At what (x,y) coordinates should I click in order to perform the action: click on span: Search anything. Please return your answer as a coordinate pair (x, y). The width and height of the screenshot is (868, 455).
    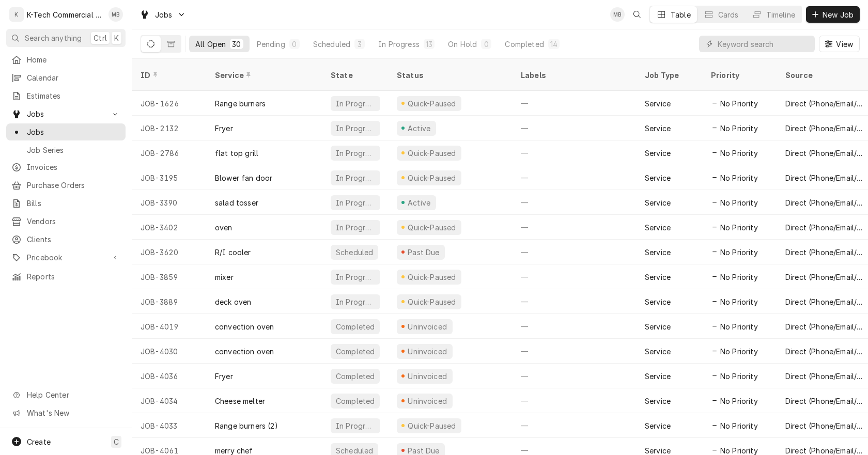
    Looking at the image, I should click on (54, 38).